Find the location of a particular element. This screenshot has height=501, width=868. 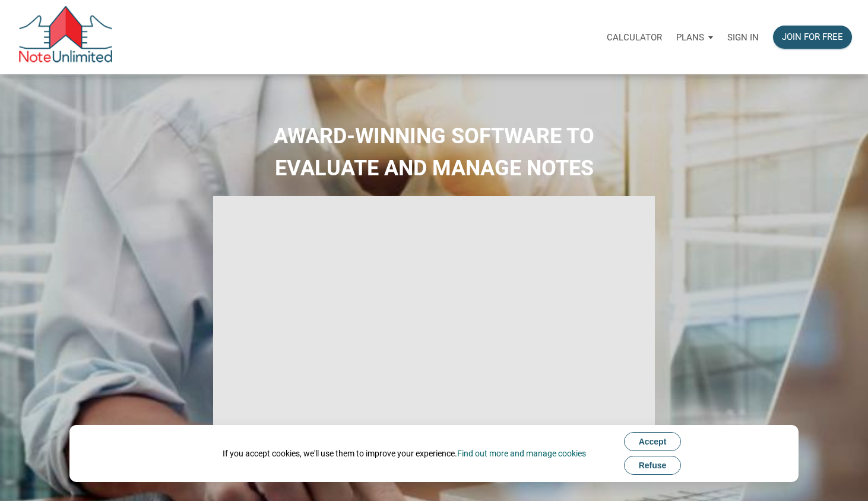

button: Join for free is located at coordinates (812, 37).